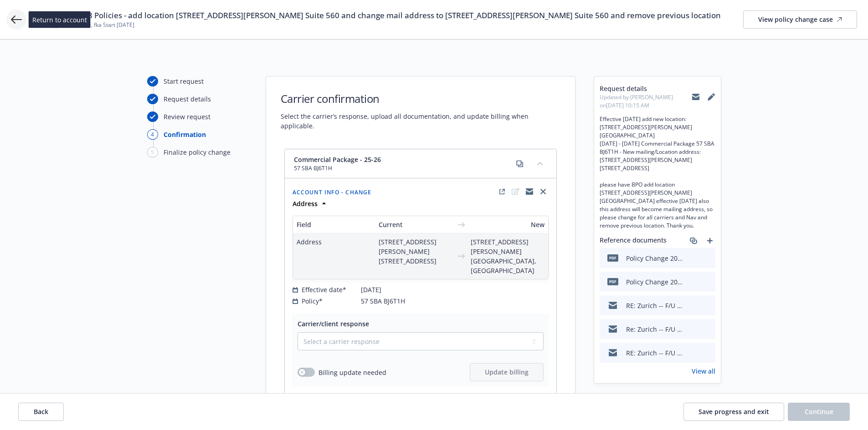 The width and height of the screenshot is (868, 430). I want to click on div: 5, so click(153, 152).